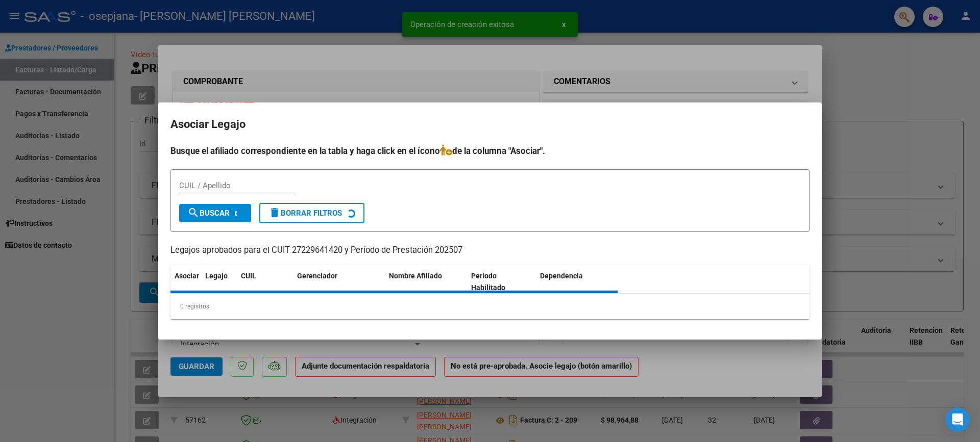  I want to click on mat-icon: search, so click(194, 212).